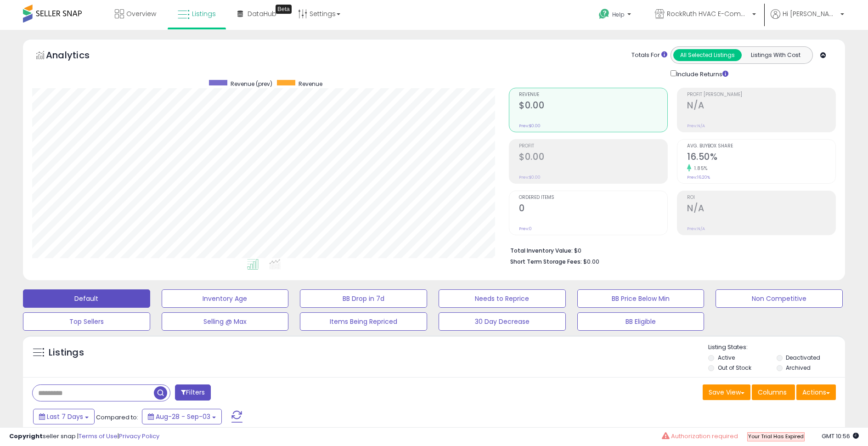  What do you see at coordinates (65, 417) in the screenshot?
I see `span: Last 7 Days` at bounding box center [65, 417].